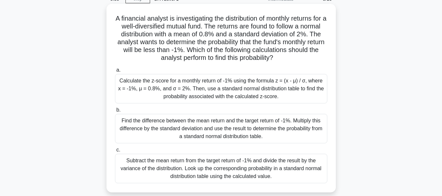  Describe the element at coordinates (118, 150) in the screenshot. I see `span: c.` at that location.